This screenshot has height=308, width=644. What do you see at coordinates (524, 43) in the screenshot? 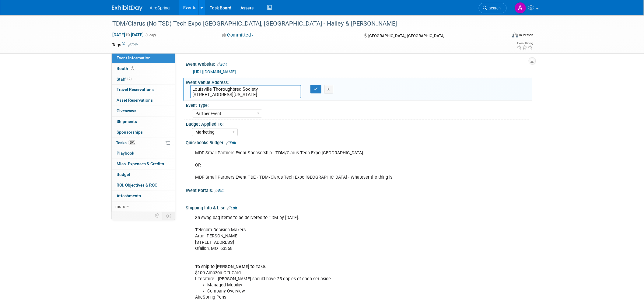
I see `div: Event Rating` at bounding box center [524, 43].